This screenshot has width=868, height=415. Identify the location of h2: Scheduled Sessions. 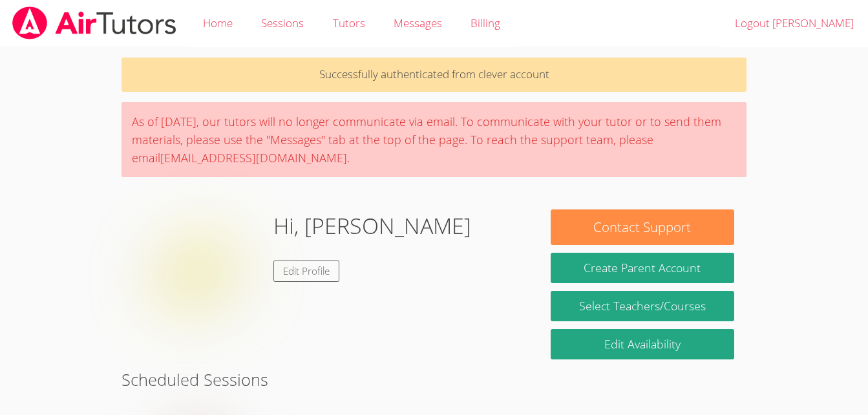
(434, 379).